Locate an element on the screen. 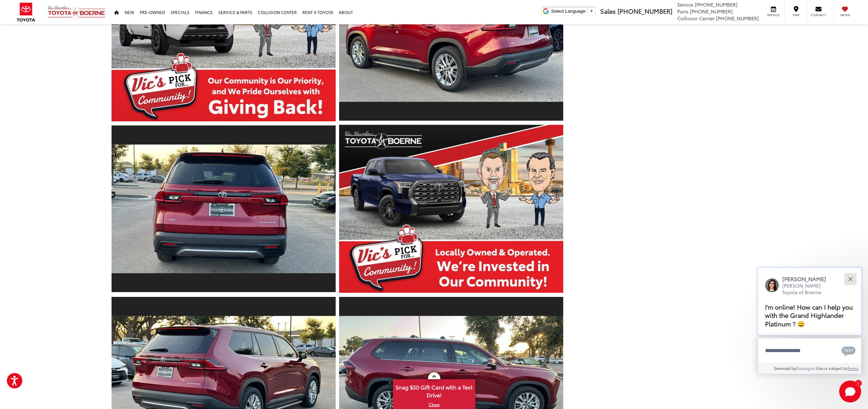 This screenshot has width=868, height=409. span: Use is subject to is located at coordinates (832, 368).